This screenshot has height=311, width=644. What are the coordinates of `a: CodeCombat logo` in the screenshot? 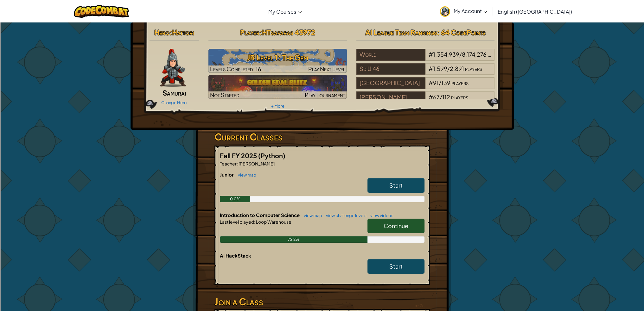 It's located at (102, 11).